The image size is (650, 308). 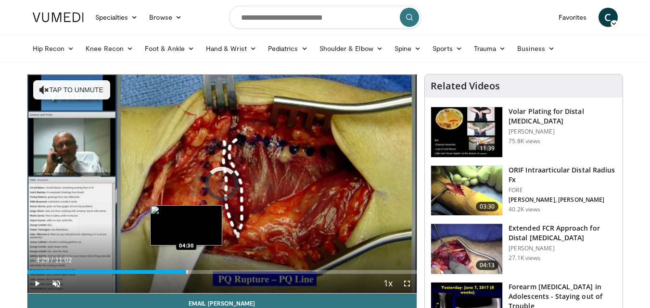 What do you see at coordinates (222, 184) in the screenshot?
I see `video-js: Video Player` at bounding box center [222, 184].